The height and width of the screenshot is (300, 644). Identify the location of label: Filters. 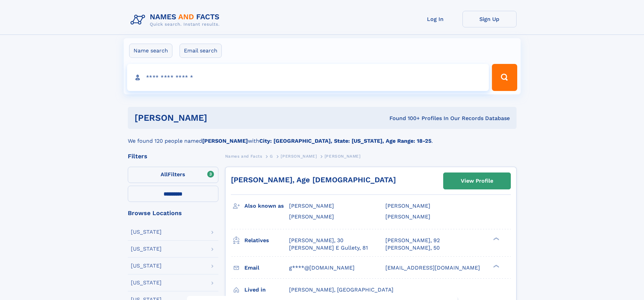
(173, 175).